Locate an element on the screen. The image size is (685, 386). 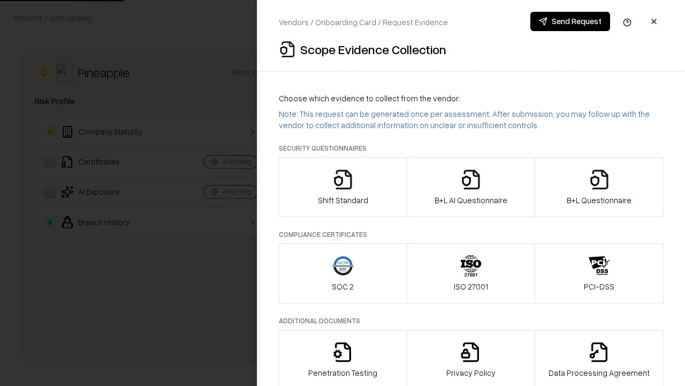
p: SOC 2 is located at coordinates (343, 286).